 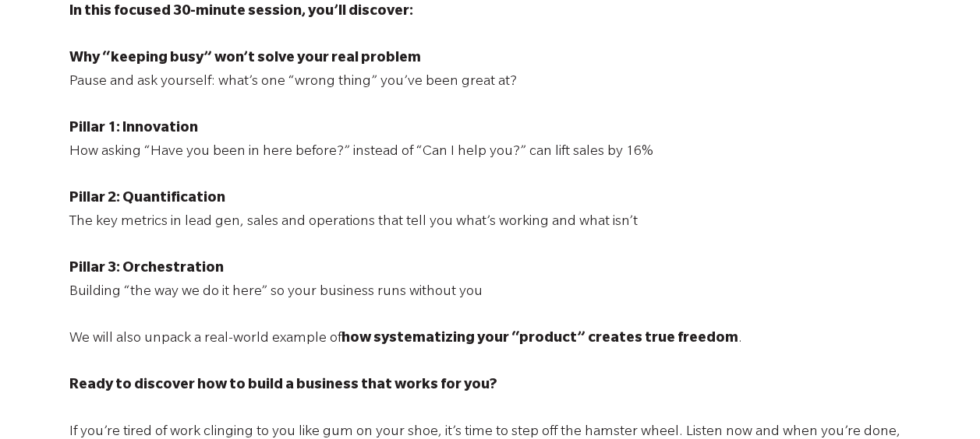 What do you see at coordinates (245, 59) in the screenshot?
I see `span: Why “keeping busy” won’t solve your real problem` at bounding box center [245, 59].